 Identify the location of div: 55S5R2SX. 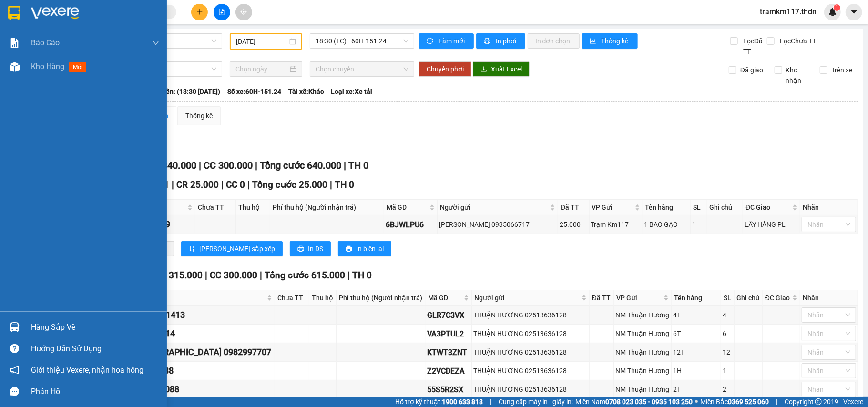
(449, 389).